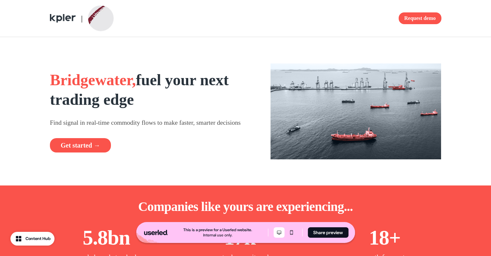 The width and height of the screenshot is (491, 256). What do you see at coordinates (328, 232) in the screenshot?
I see `button: Share preview` at bounding box center [328, 232].